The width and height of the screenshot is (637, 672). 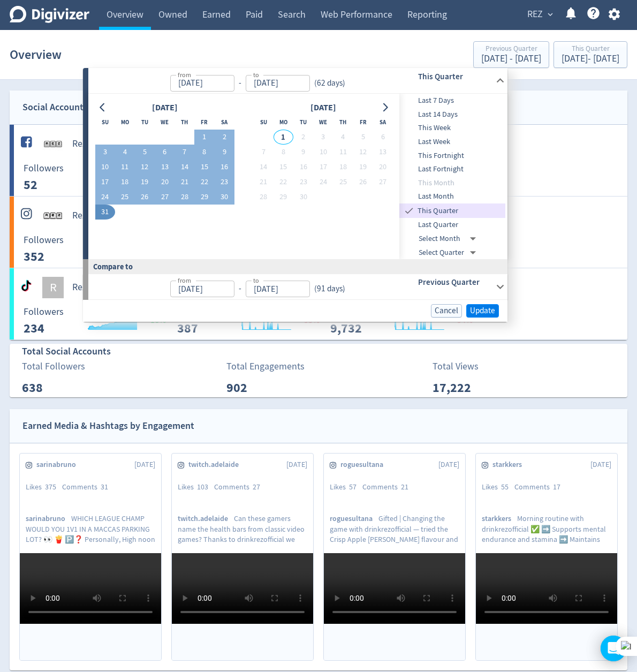 I want to click on div: This Week, so click(x=453, y=128).